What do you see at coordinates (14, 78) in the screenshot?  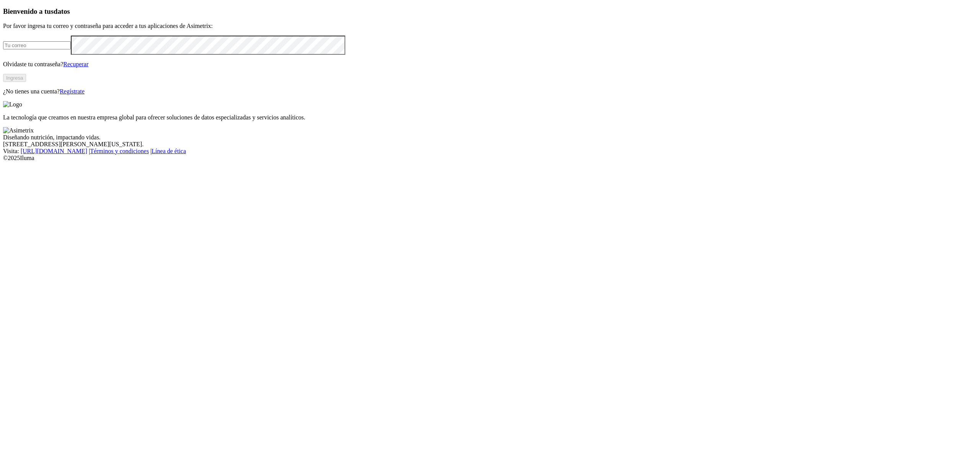 I see `button: Ingresa` at bounding box center [14, 78].